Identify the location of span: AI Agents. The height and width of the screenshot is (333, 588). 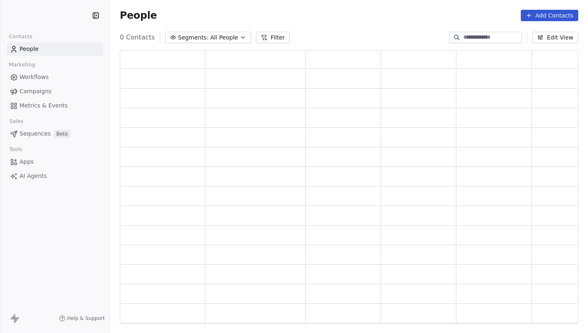
(33, 176).